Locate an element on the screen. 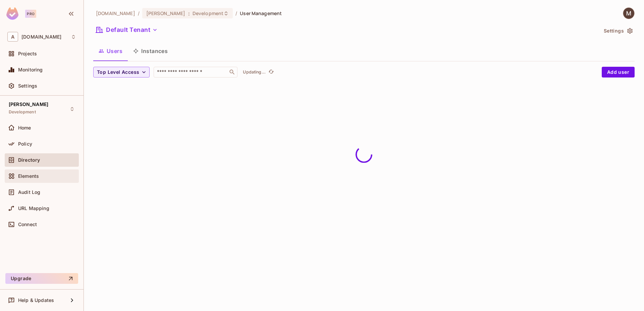  button: Add user is located at coordinates (618, 72).